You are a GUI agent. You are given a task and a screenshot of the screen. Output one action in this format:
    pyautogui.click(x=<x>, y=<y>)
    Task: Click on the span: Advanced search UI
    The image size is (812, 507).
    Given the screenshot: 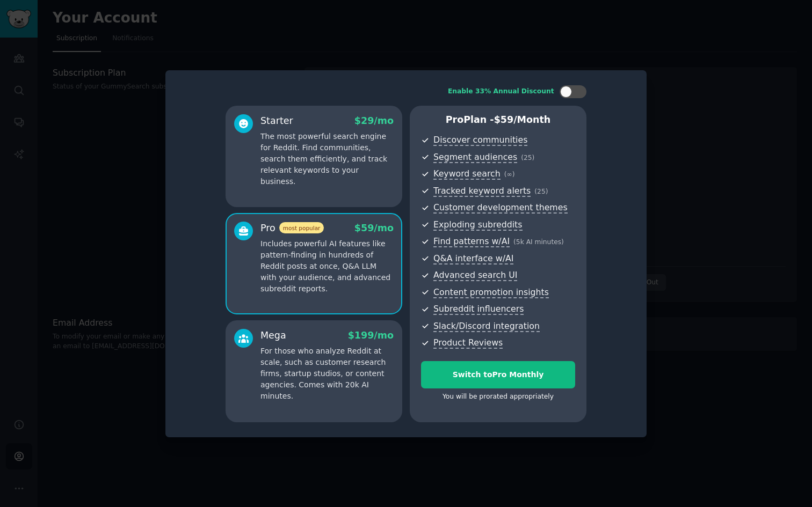 What is the action you would take?
    pyautogui.click(x=475, y=275)
    